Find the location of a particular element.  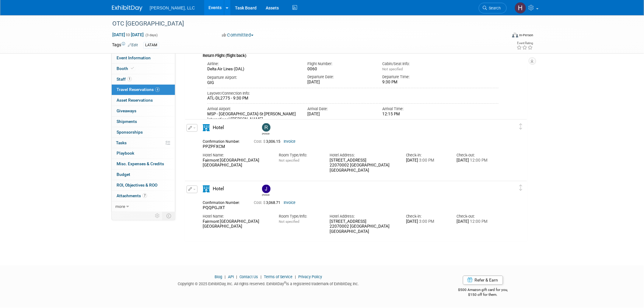

span: to is located at coordinates (128, 35).